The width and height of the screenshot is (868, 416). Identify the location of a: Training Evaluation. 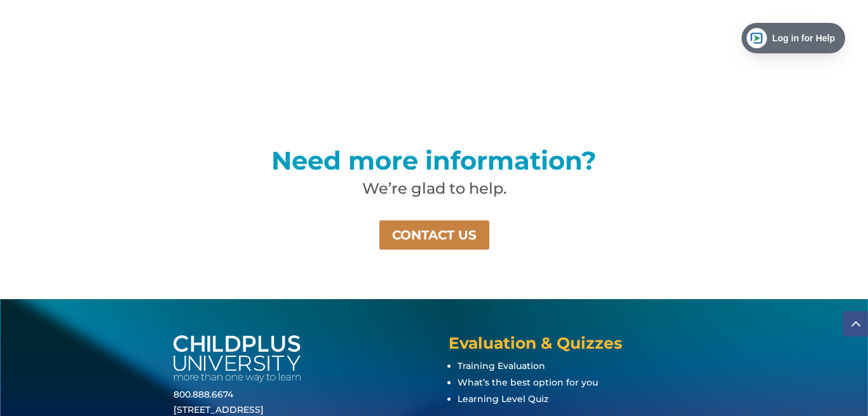
(501, 366).